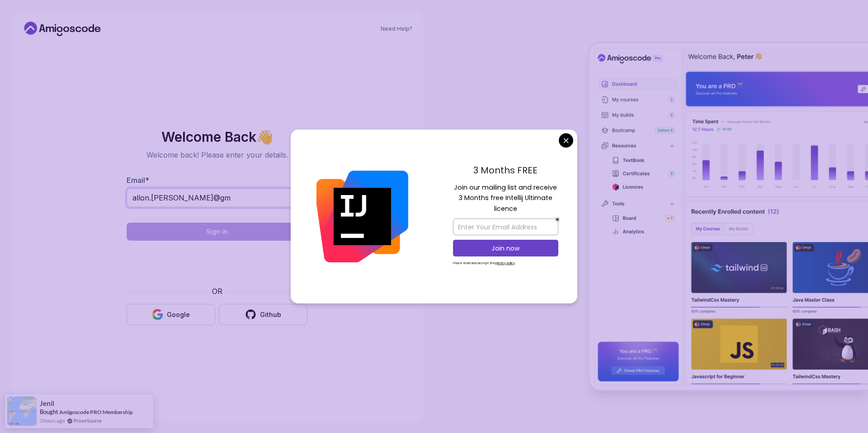 This screenshot has width=868, height=433. Describe the element at coordinates (21, 411) in the screenshot. I see `img: provesource social proof notification image` at that location.